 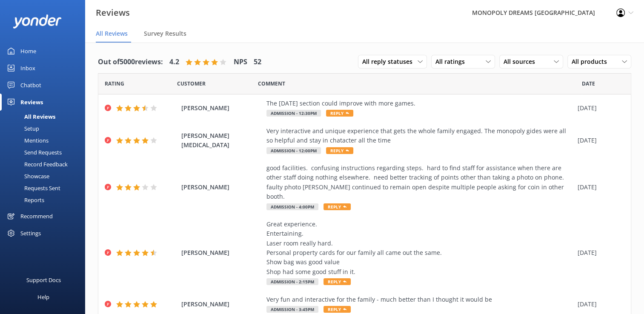 What do you see at coordinates (522, 62) in the screenshot?
I see `span: All sources` at bounding box center [522, 62].